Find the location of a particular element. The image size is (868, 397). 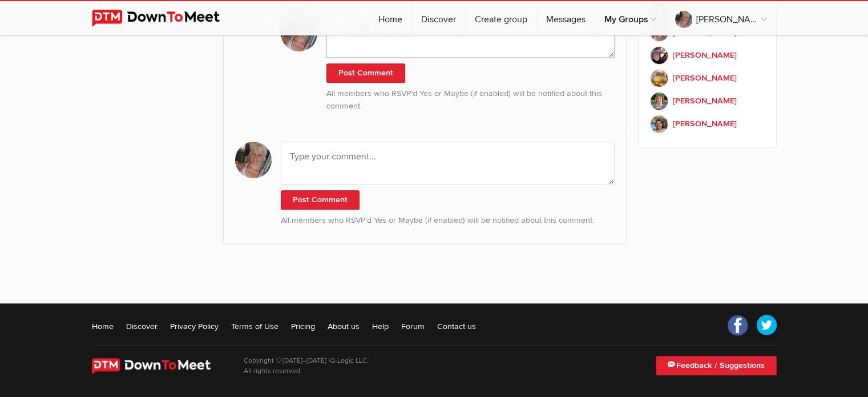

a: Contact us is located at coordinates (456, 326).